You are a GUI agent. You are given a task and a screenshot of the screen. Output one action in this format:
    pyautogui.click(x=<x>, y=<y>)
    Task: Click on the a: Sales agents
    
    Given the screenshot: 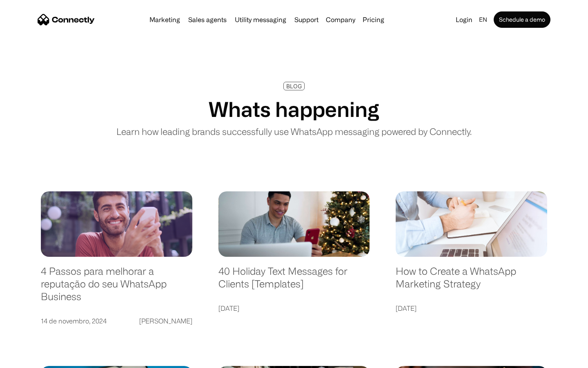 What is the action you would take?
    pyautogui.click(x=207, y=20)
    